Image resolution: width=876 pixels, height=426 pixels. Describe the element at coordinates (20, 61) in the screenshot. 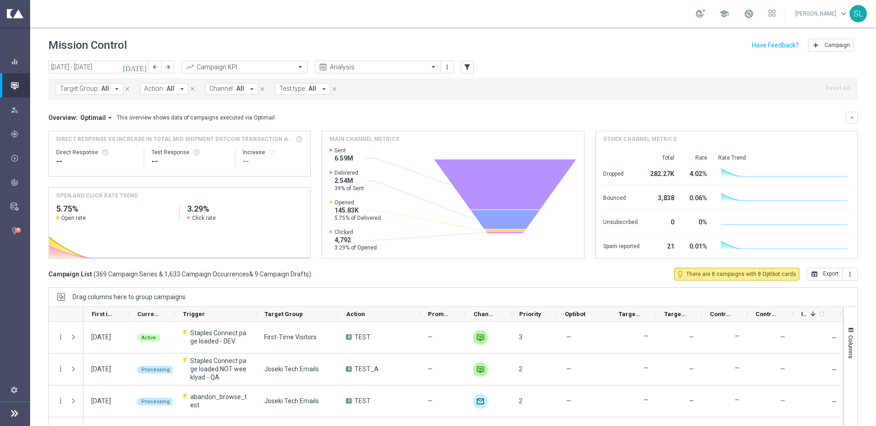

I see `div: Dashboard` at that location.